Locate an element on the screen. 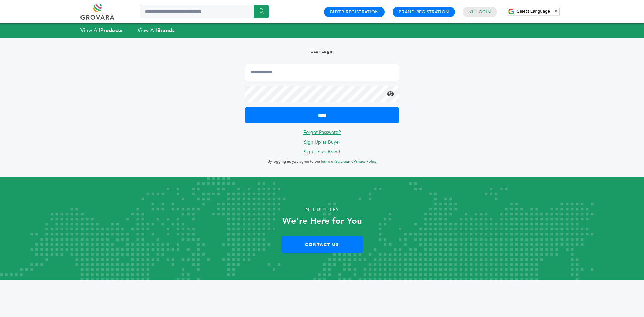 Image resolution: width=644 pixels, height=317 pixels. a: Login is located at coordinates (484, 12).